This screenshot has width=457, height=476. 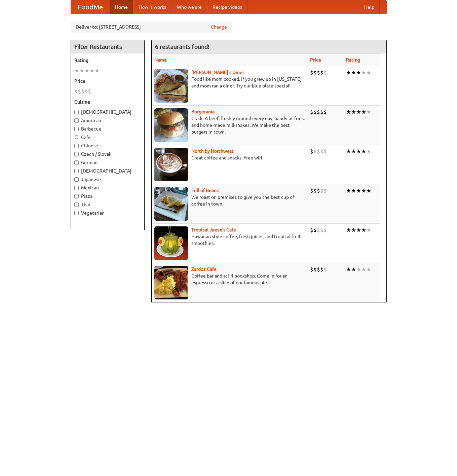 I want to click on b: Zardoz Cafe, so click(x=204, y=269).